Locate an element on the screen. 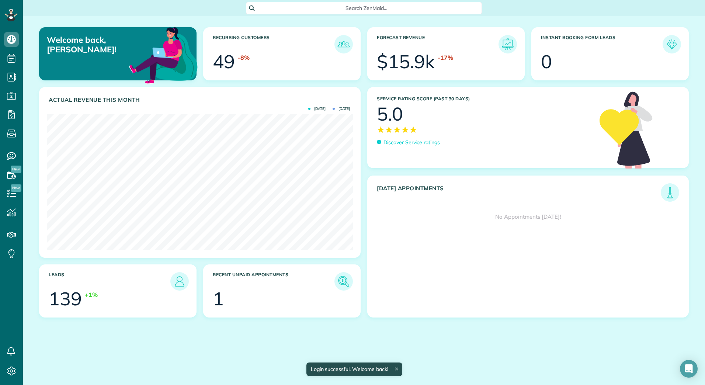 Image resolution: width=705 pixels, height=385 pixels. p: Discover Service ratings is located at coordinates (411, 142).